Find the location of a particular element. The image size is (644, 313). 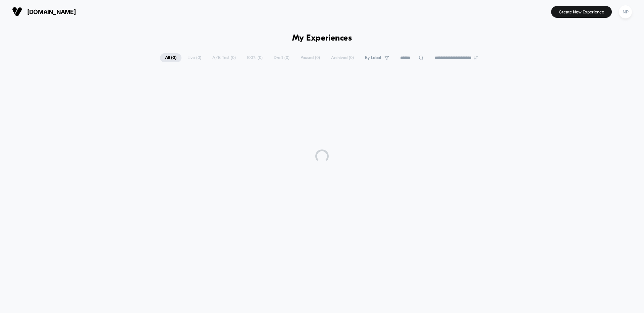

span: By Label is located at coordinates (373, 58).